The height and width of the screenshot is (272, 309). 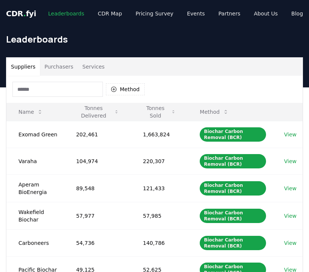 I want to click on td: 202,461, so click(x=97, y=134).